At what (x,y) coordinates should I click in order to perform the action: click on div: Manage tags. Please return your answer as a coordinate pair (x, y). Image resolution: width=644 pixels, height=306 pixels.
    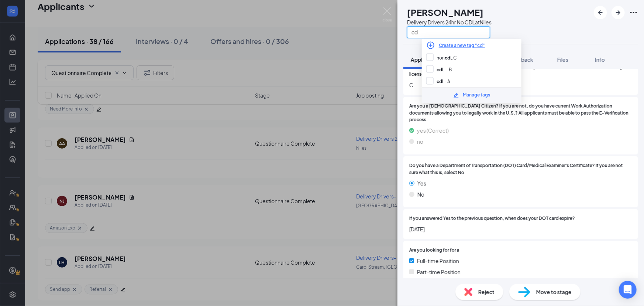
    Looking at the image, I should click on (476, 95).